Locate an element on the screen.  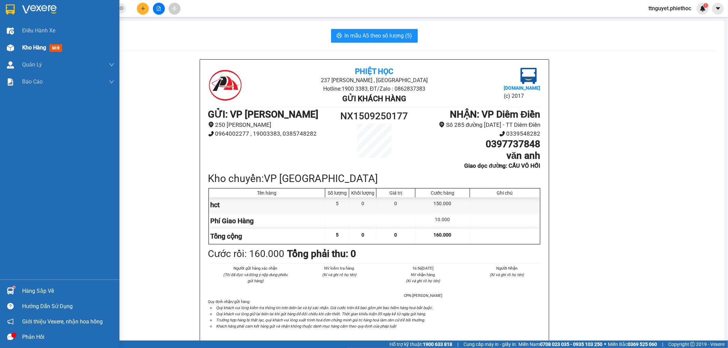
div: Hướng dẫn sử dụng is located at coordinates (68, 307).